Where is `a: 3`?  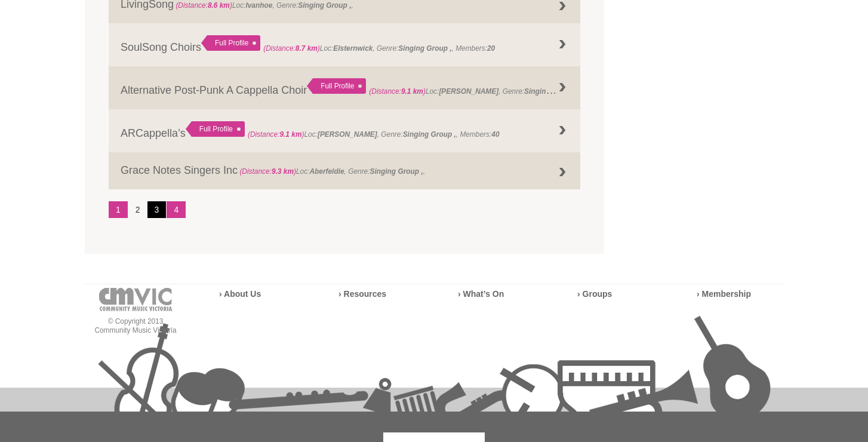
a: 3 is located at coordinates (157, 210).